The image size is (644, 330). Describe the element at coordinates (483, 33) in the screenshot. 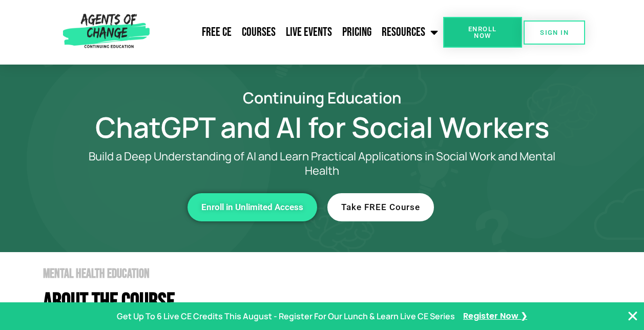

I see `span: Enroll Now` at that location.